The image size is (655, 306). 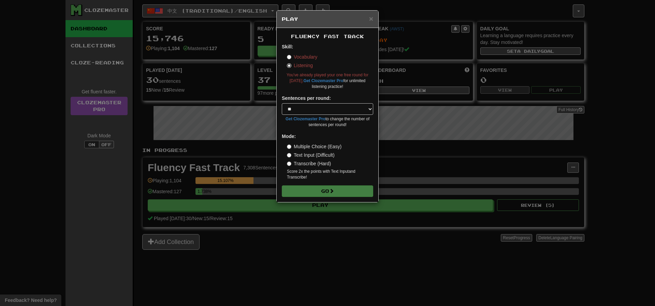 What do you see at coordinates (314, 147) in the screenshot?
I see `label: Multiple Choice (Easy)` at bounding box center [314, 147].